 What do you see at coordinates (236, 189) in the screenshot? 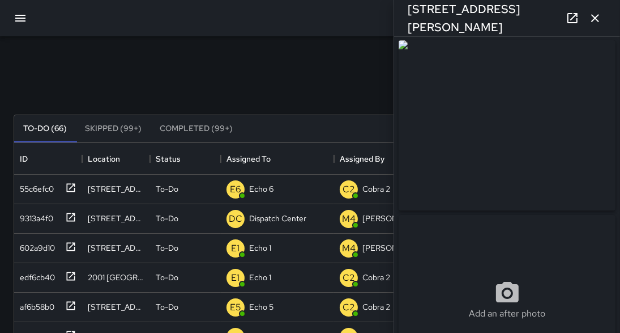
I see `p: E6` at bounding box center [236, 189].